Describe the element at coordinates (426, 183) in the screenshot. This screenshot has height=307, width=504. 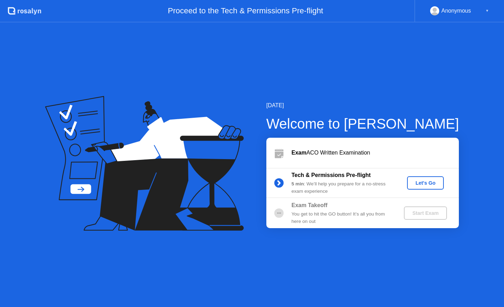
I see `div: Let's Go` at that location.